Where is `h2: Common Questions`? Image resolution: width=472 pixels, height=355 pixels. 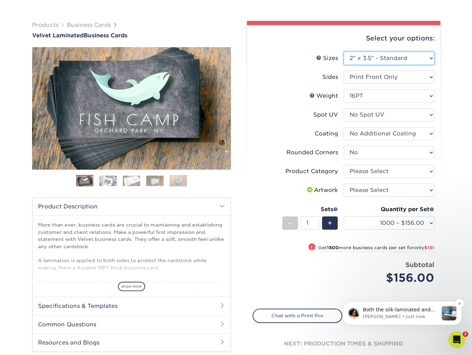
h2: Common Questions is located at coordinates (132, 324).